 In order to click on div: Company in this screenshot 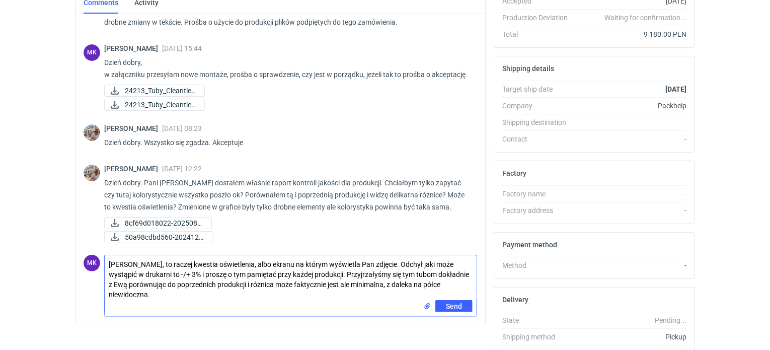, I will do `click(539, 106)`.